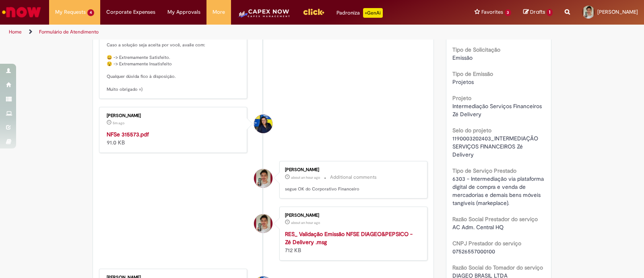 The image size is (644, 278). What do you see at coordinates (473, 74) in the screenshot?
I see `b: Tipo de Emissão` at bounding box center [473, 74].